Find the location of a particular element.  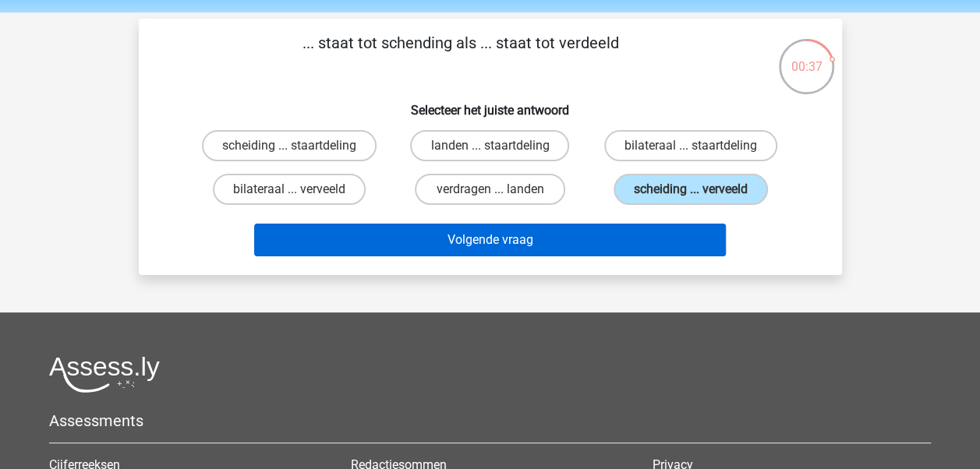

h6: Selecteer het juiste antwoord is located at coordinates (490, 103).